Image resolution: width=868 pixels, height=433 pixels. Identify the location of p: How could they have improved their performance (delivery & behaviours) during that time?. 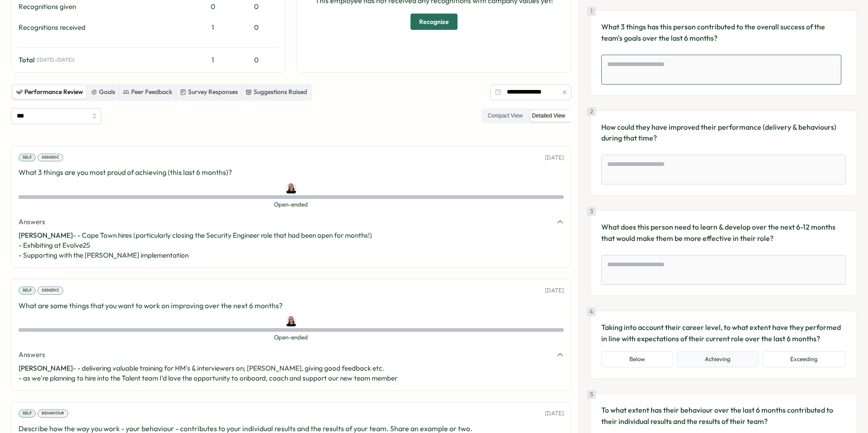
(723, 133).